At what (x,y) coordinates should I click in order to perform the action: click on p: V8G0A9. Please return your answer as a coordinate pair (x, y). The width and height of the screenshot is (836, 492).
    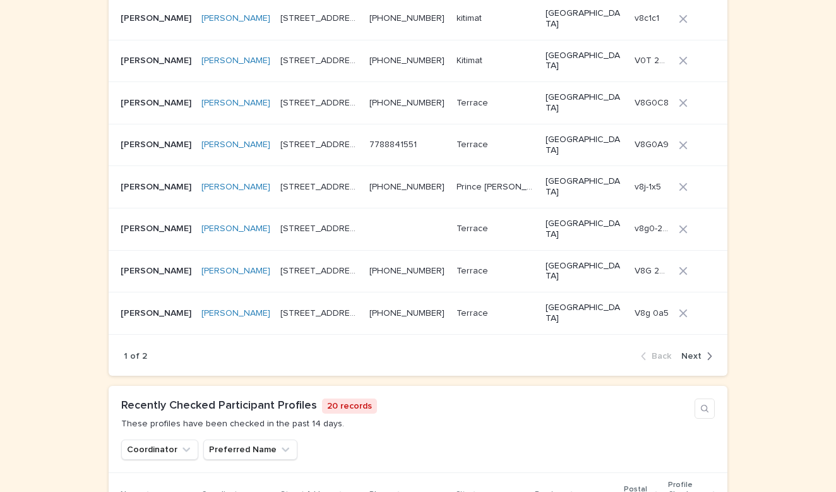
    Looking at the image, I should click on (653, 143).